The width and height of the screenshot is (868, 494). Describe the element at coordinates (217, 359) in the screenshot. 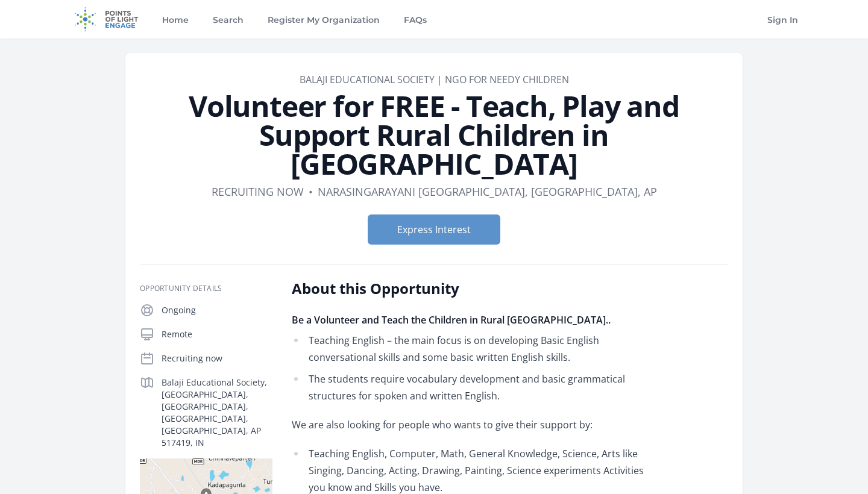

I see `p: Recruiting now` at that location.